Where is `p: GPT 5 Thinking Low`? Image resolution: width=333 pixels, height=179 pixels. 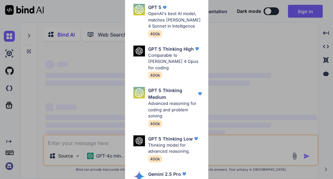 p: GPT 5 Thinking Low is located at coordinates (170, 139).